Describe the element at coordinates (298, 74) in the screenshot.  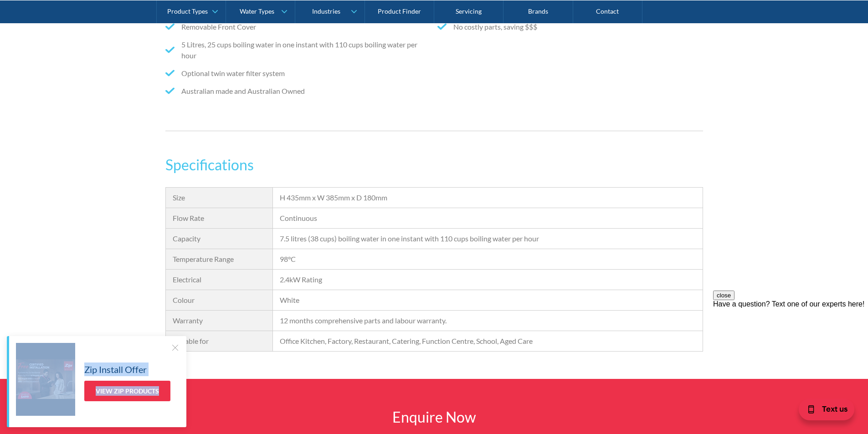
I see `li: Optional twin water filter system` at that location.